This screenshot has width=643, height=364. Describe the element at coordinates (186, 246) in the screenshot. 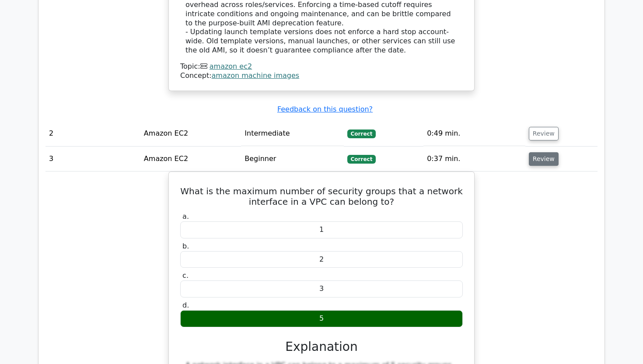

I see `span: b.` at that location.